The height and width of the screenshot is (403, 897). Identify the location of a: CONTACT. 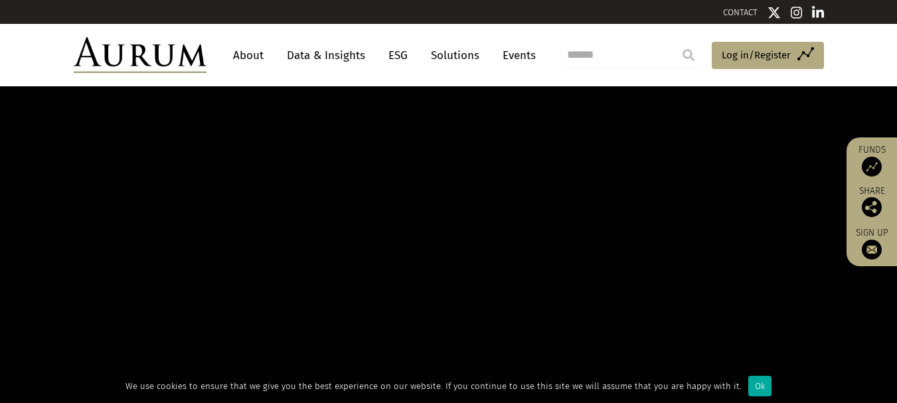
(741, 12).